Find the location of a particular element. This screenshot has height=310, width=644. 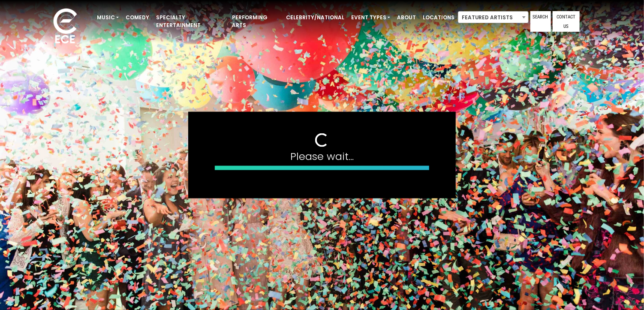

a: Music is located at coordinates (107, 18).